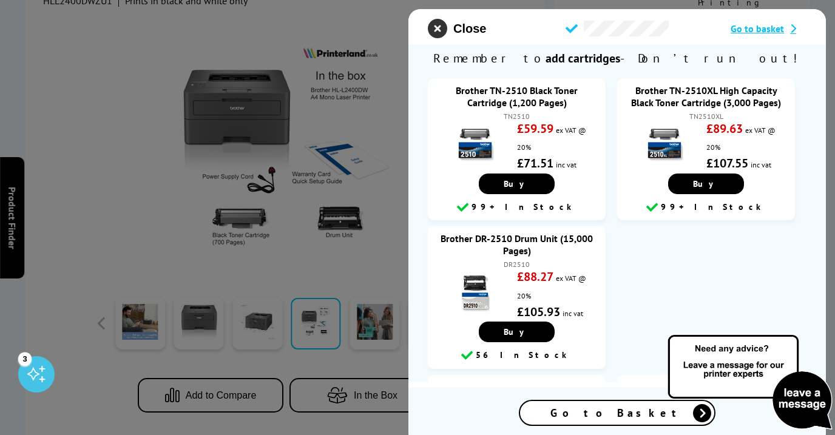 Image resolution: width=835 pixels, height=435 pixels. Describe the element at coordinates (535, 163) in the screenshot. I see `strong: £71.51` at that location.